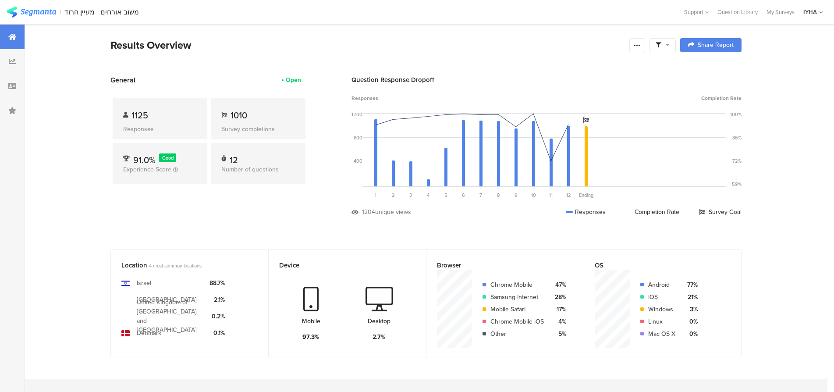 The height and width of the screenshot is (392, 834). Describe the element at coordinates (661, 333) in the screenshot. I see `div: Mac OS X` at that location.